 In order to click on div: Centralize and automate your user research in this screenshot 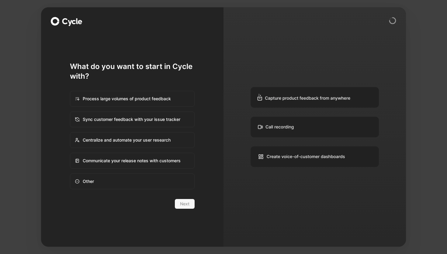, I will do `click(132, 140)`.